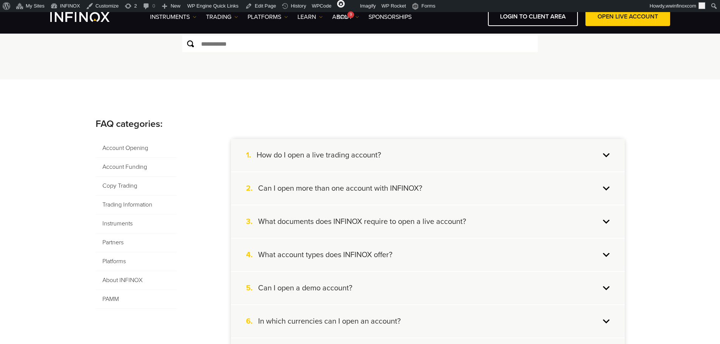 The width and height of the screenshot is (720, 344). Describe the element at coordinates (360, 124) in the screenshot. I see `p: FAQ categories:` at that location.